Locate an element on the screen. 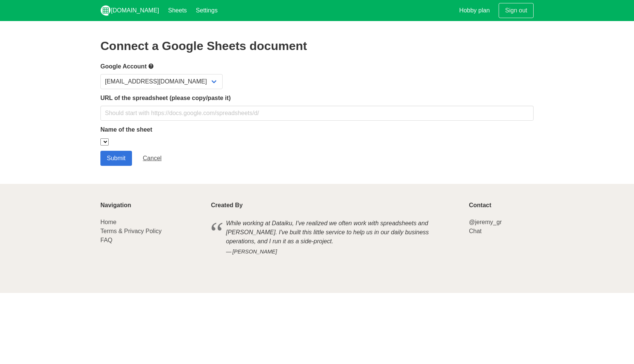 Image resolution: width=634 pixels, height=364 pixels. a: Terms & Privacy Policy is located at coordinates (131, 231).